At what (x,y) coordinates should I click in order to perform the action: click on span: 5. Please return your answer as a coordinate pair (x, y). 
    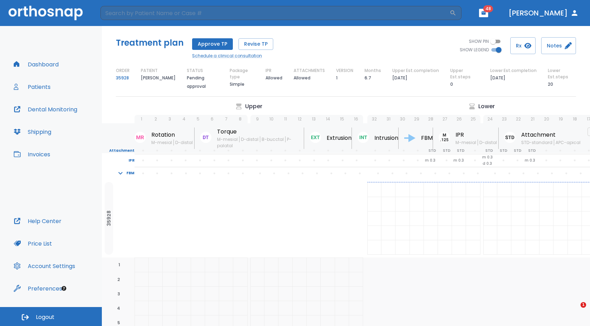
    Looking at the image, I should click on (119, 322).